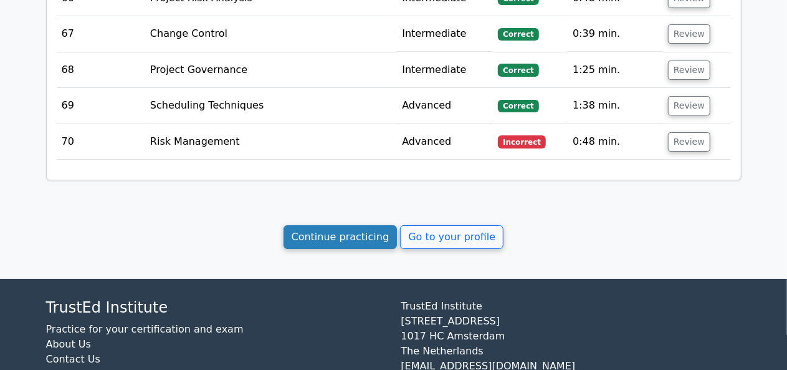 The width and height of the screenshot is (787, 370). Describe the element at coordinates (271, 142) in the screenshot. I see `td: Risk Management` at that location.